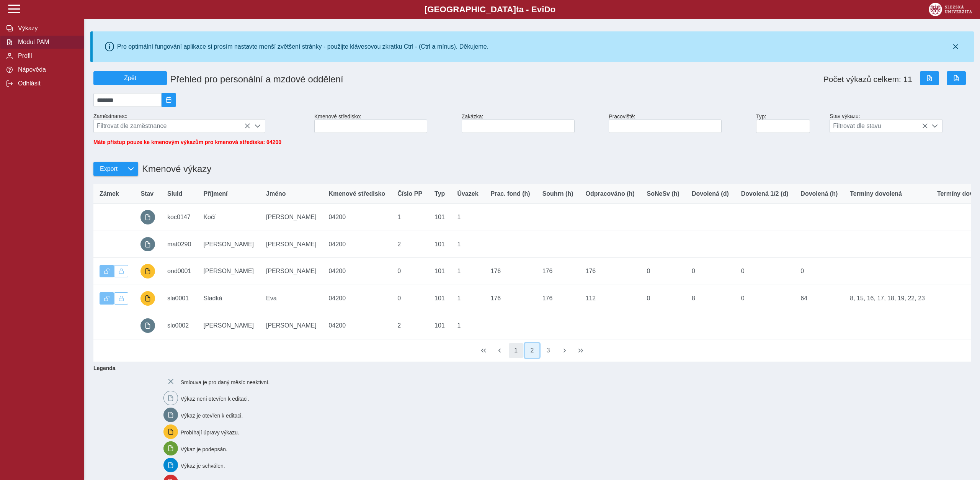 This screenshot has height=480, width=980. What do you see at coordinates (130, 78) in the screenshot?
I see `button: Zpět` at bounding box center [130, 78].